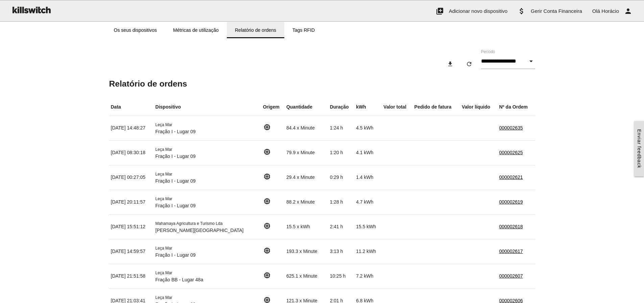  Describe the element at coordinates (397, 107) in the screenshot. I see `th: Valor total` at that location.